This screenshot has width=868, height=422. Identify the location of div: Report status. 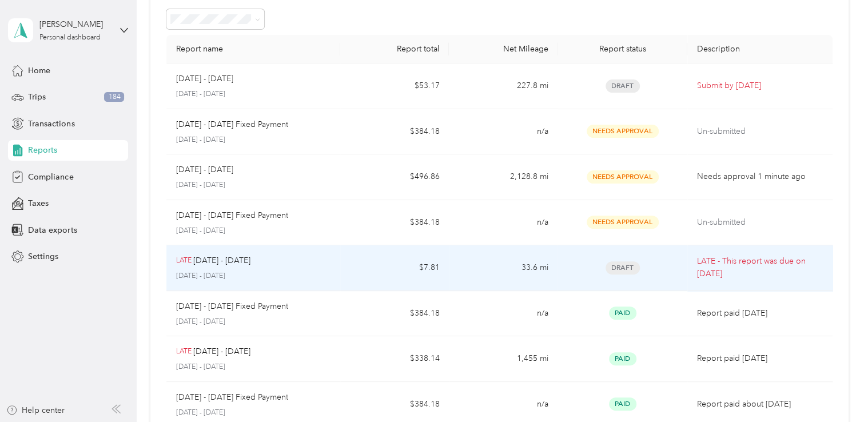
(622, 48).